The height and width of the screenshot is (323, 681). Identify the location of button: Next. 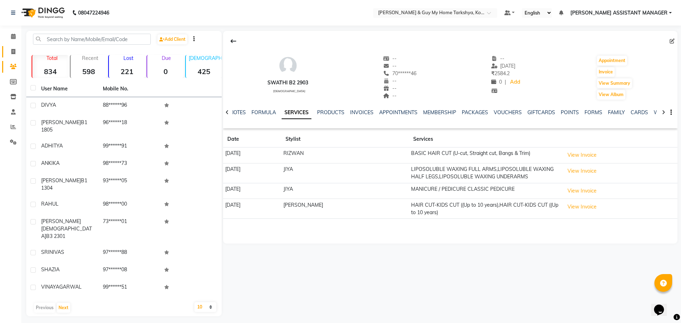
(64, 308).